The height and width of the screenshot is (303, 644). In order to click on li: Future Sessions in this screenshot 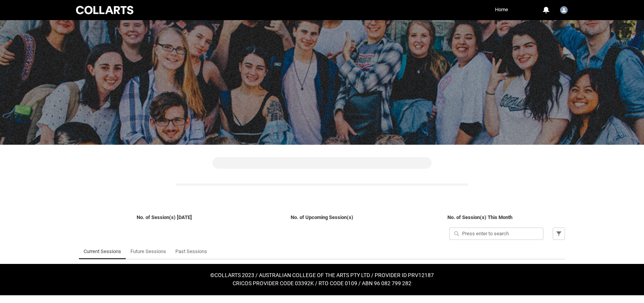, I will do `click(148, 252)`.